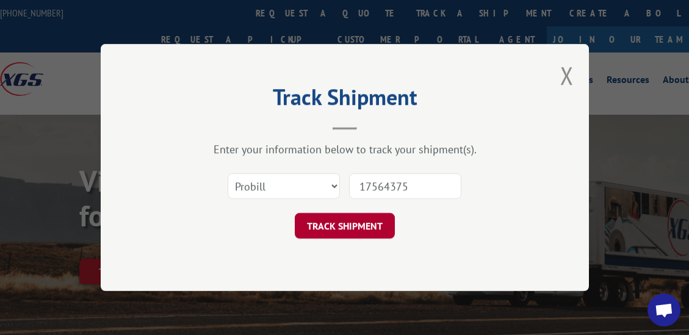 The width and height of the screenshot is (689, 335). I want to click on h2: Track Shipment, so click(345, 100).